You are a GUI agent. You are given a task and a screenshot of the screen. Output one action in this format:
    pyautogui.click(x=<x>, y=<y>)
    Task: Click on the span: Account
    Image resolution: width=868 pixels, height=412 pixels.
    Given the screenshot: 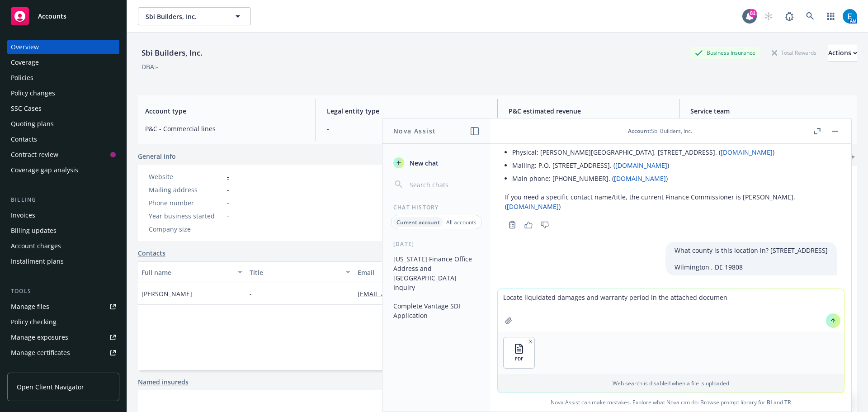 What is the action you would take?
    pyautogui.click(x=639, y=131)
    